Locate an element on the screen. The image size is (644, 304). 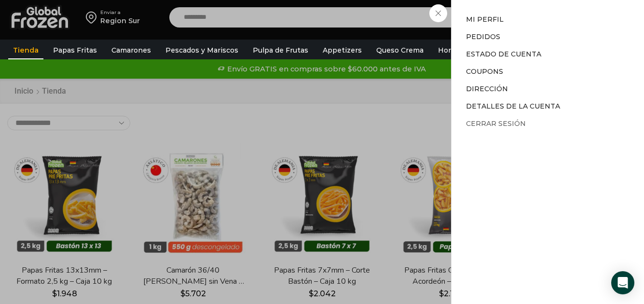
a: Hortalizas is located at coordinates (456, 50).